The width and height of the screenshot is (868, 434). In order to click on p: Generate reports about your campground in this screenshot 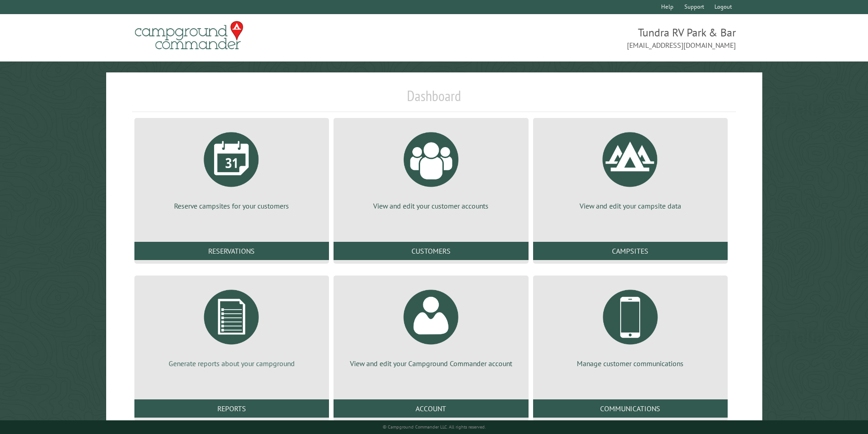, I will do `click(231, 363)`.